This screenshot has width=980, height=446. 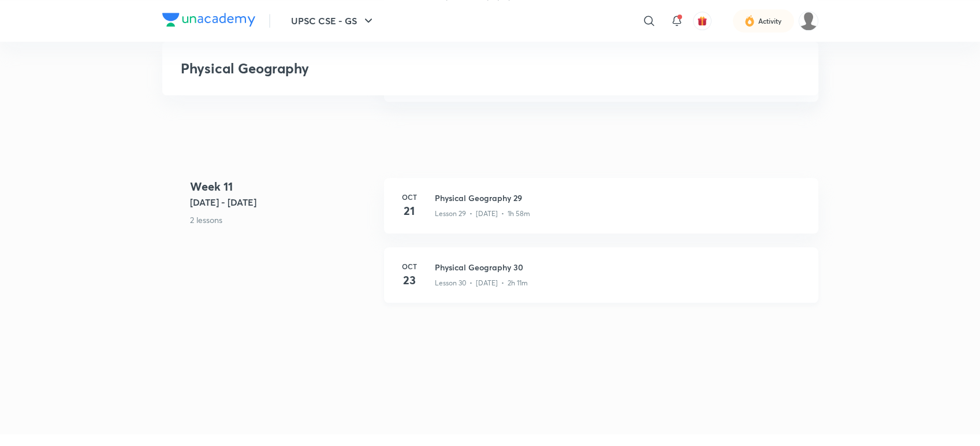 I want to click on h3: Physical Geography, so click(x=407, y=68).